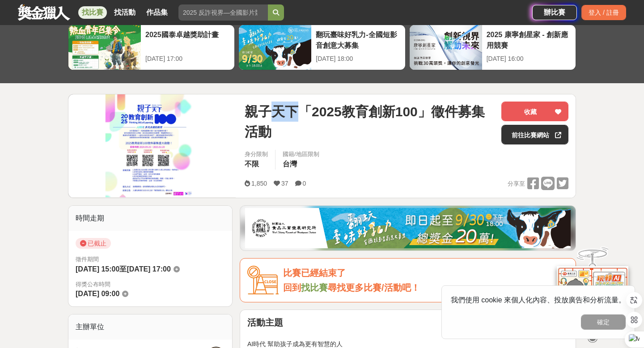 Image resolution: width=644 pixels, height=348 pixels. I want to click on div: 2025 康寧創星家 - 創新應用競賽, so click(528, 40).